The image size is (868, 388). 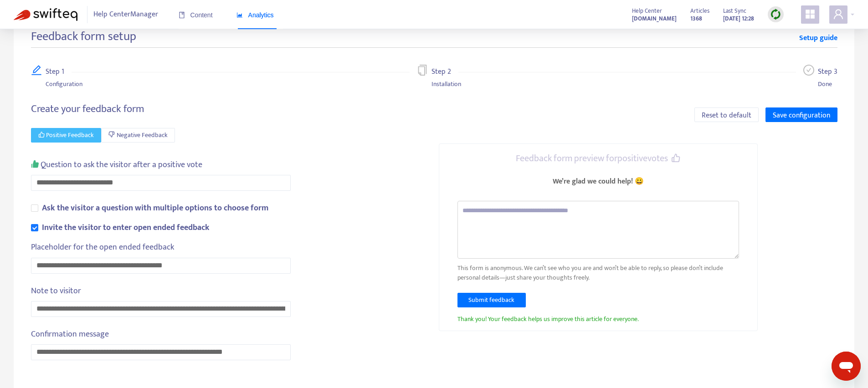 I want to click on span: book, so click(x=182, y=15).